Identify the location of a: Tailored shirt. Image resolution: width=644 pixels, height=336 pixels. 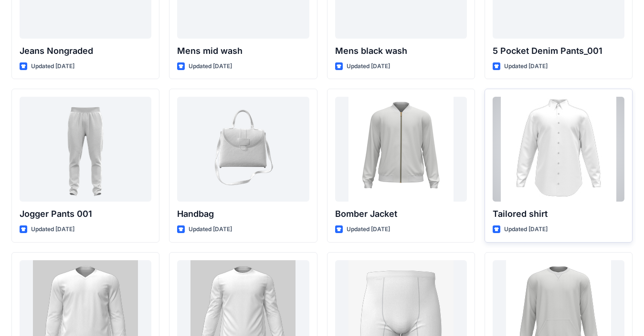
(559, 149).